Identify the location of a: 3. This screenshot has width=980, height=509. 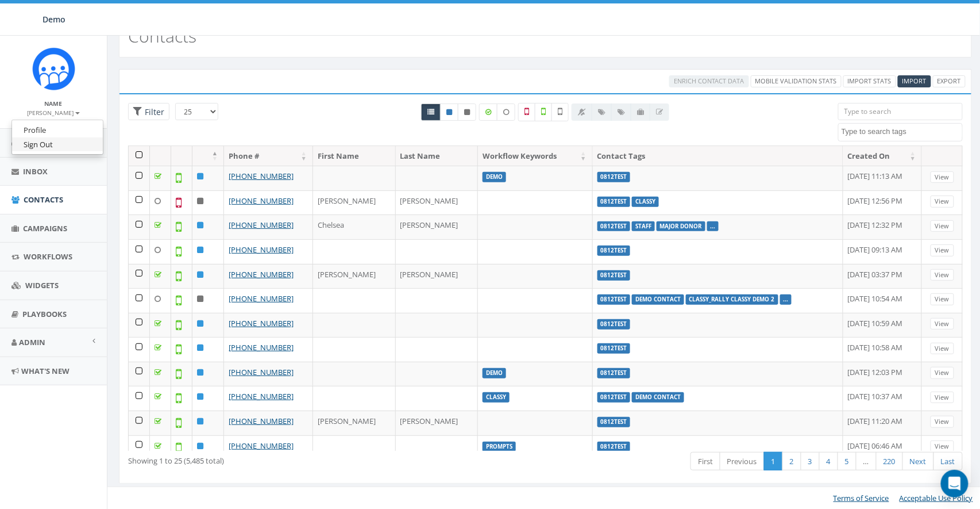
(810, 461).